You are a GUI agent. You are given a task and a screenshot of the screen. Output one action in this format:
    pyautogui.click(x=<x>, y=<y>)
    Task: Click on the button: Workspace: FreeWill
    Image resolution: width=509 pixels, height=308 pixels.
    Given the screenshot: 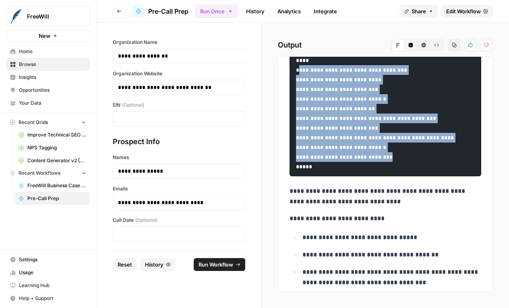 What is the action you would take?
    pyautogui.click(x=48, y=17)
    